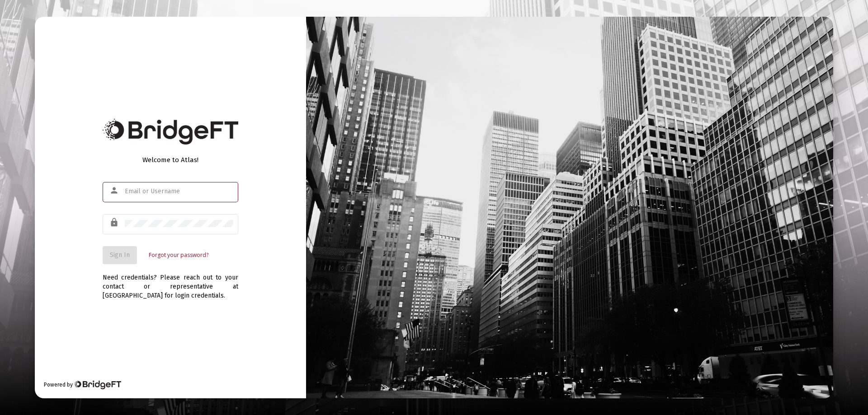 This screenshot has height=415, width=868. I want to click on span: Sign In, so click(120, 255).